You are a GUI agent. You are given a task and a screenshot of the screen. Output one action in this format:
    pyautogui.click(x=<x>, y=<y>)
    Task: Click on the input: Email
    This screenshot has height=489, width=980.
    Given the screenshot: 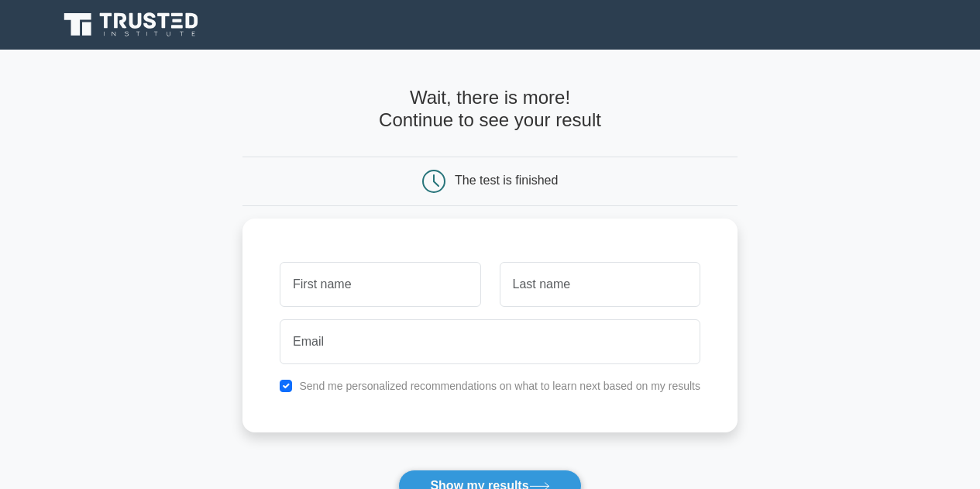 What is the action you would take?
    pyautogui.click(x=490, y=342)
    